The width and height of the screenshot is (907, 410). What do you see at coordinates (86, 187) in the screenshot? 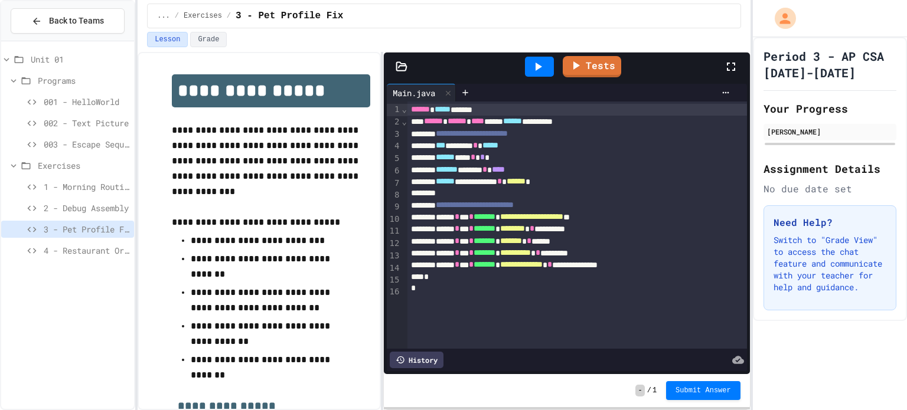
I see `span: 1 - Morning Routine Fix` at bounding box center [86, 187].